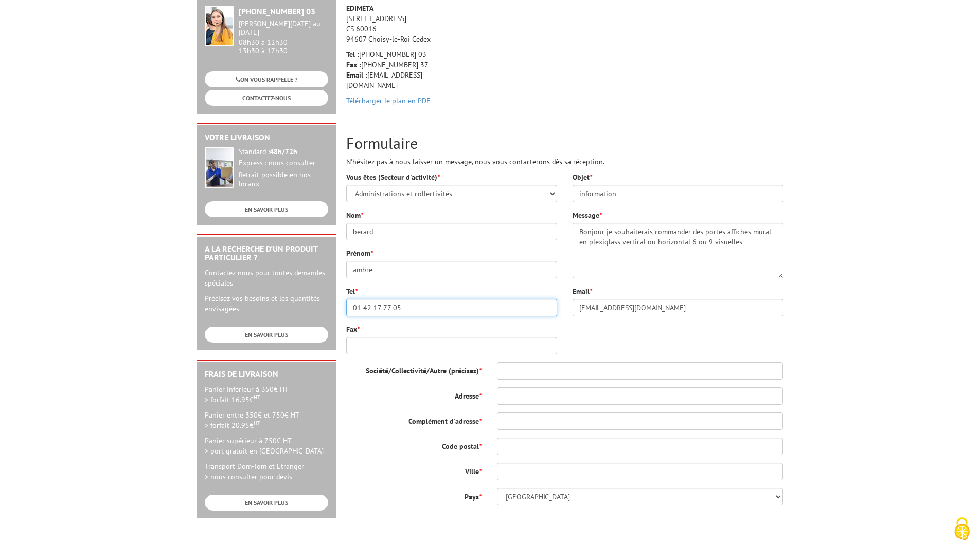 This screenshot has height=547, width=980. I want to click on label: Fax, so click(352, 329).